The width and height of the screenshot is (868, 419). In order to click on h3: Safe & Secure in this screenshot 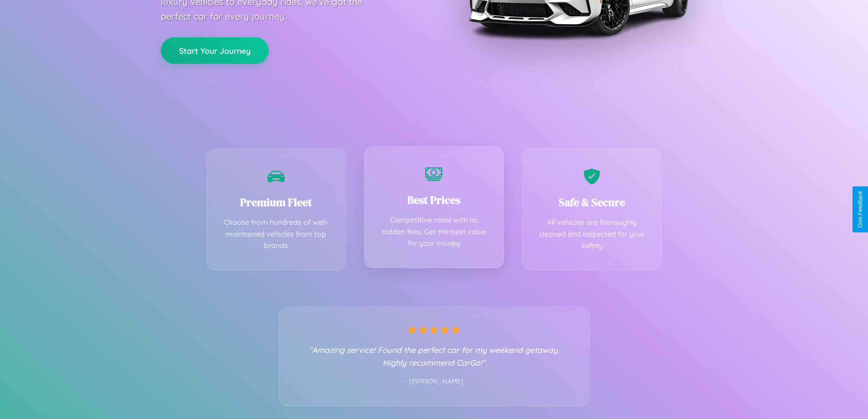, I will do `click(592, 202)`.